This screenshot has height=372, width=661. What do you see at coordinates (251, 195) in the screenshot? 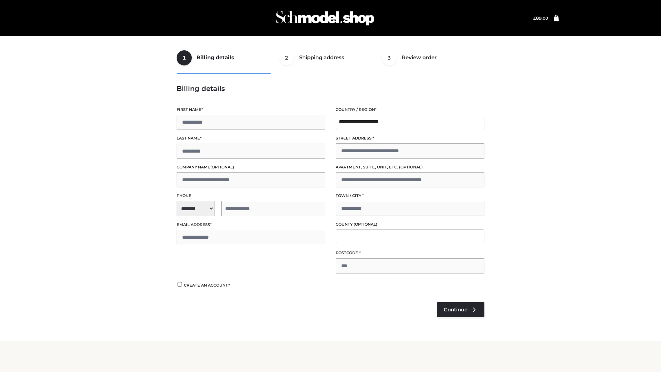
I see `label: Phone` at bounding box center [251, 195].